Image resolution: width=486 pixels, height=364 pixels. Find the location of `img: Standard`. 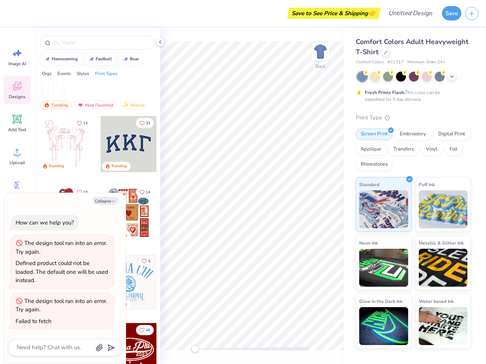

img: Standard is located at coordinates (383, 210).